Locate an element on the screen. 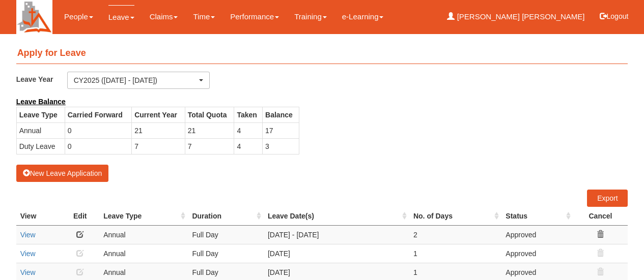  th: Total Quota is located at coordinates (209, 115).